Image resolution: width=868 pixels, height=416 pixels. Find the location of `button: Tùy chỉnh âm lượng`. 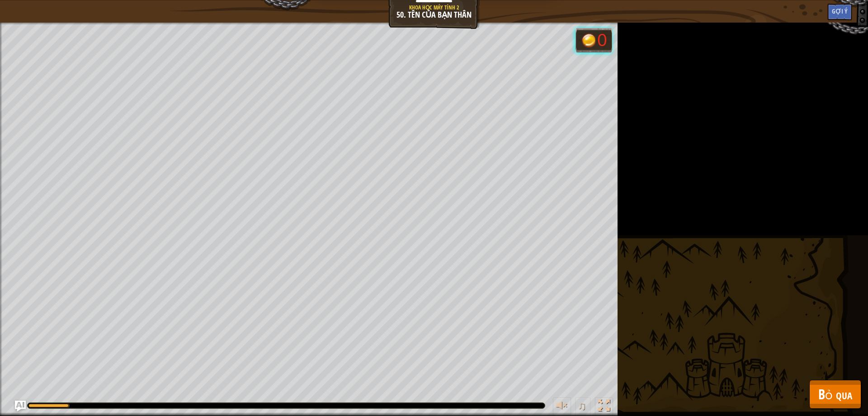

button: Tùy chỉnh âm lượng is located at coordinates (562, 407).